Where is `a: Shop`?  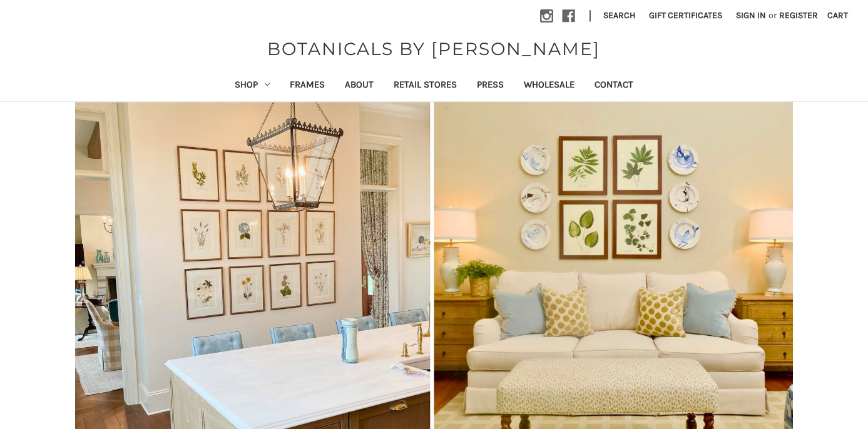
a: Shop is located at coordinates (252, 86).